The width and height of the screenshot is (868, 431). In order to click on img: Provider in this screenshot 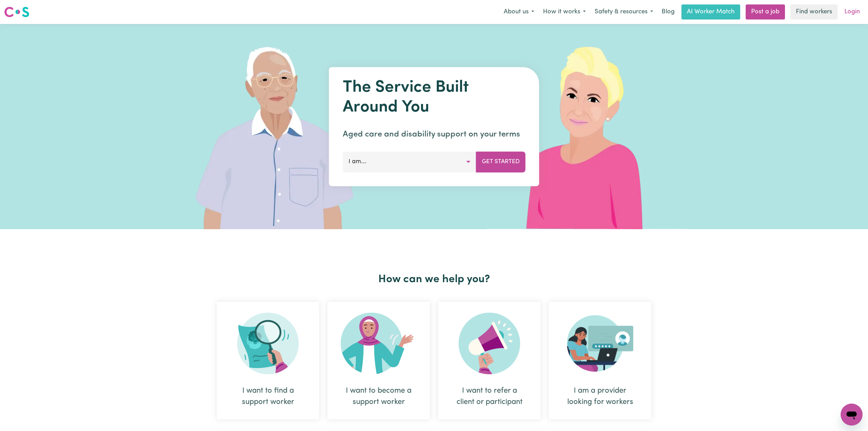, I will do `click(600, 343)`.